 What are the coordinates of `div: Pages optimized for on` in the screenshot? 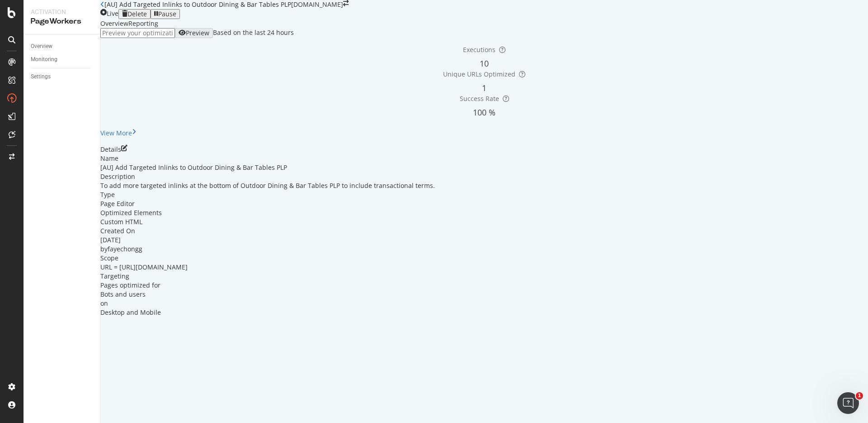 It's located at (485, 298).